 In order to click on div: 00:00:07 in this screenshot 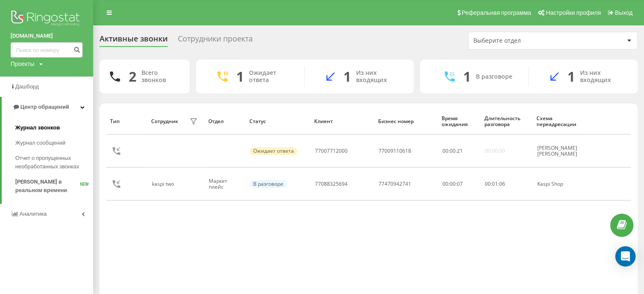, I will do `click(459, 184)`.